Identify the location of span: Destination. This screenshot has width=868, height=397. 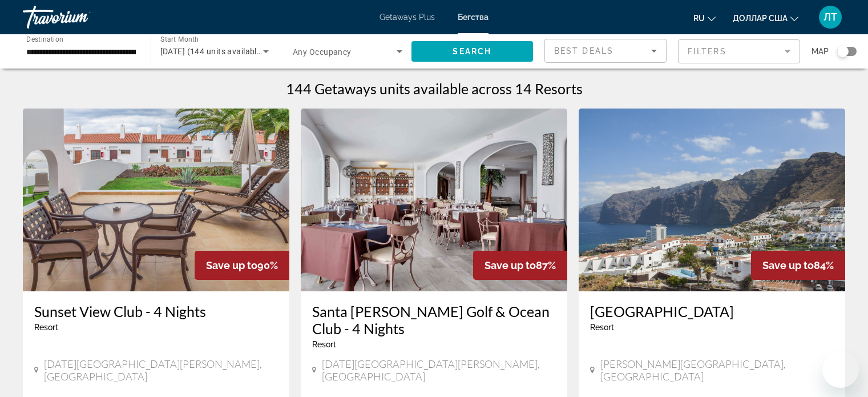
(45, 39).